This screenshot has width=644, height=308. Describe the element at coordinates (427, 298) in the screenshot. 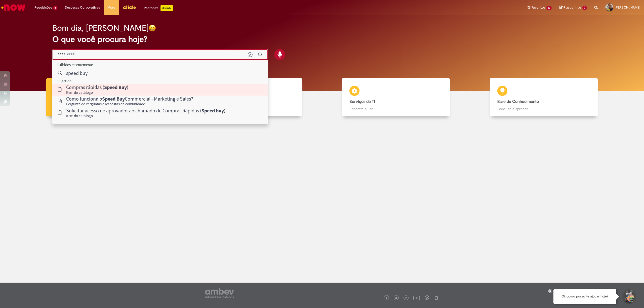

I see `img: logo_footer_workplace.png` at that location.